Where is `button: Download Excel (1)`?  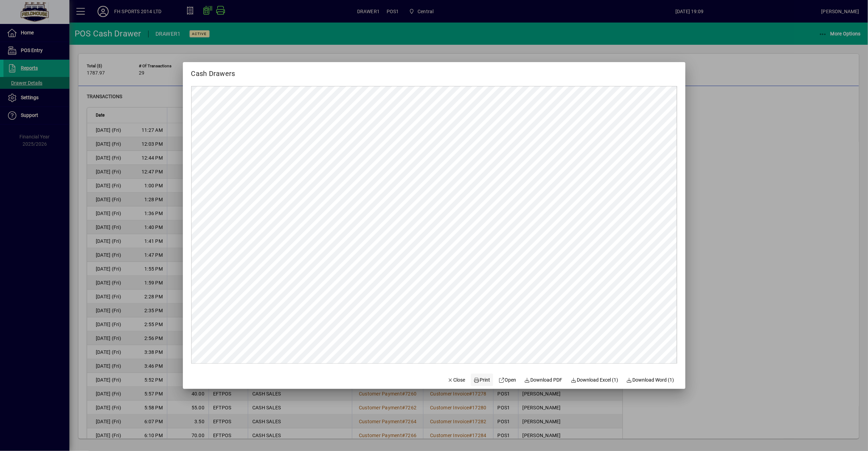 button: Download Excel (1) is located at coordinates (595, 380).